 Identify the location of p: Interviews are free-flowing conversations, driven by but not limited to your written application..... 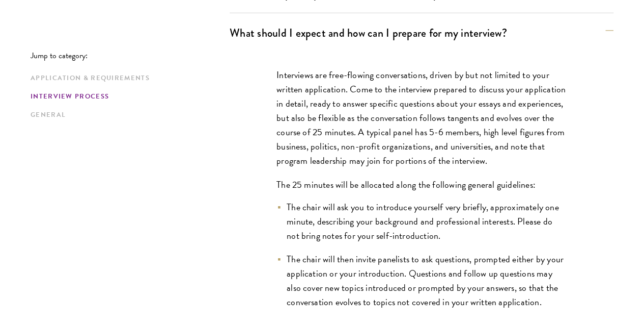
(421, 118).